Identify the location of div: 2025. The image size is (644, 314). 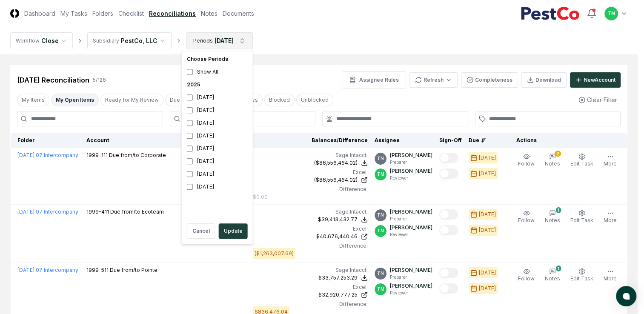
(217, 85).